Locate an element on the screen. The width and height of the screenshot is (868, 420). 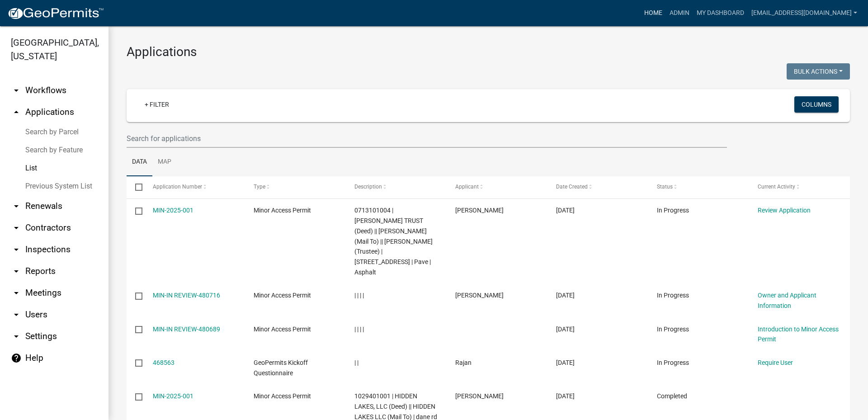
a: Owner and Applicant Information is located at coordinates (788, 300).